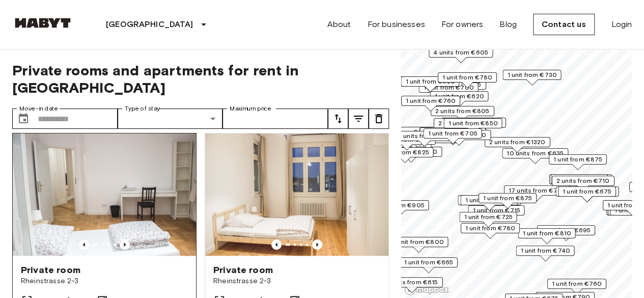  Describe the element at coordinates (43, 23) in the screenshot. I see `img: Habyt` at that location.